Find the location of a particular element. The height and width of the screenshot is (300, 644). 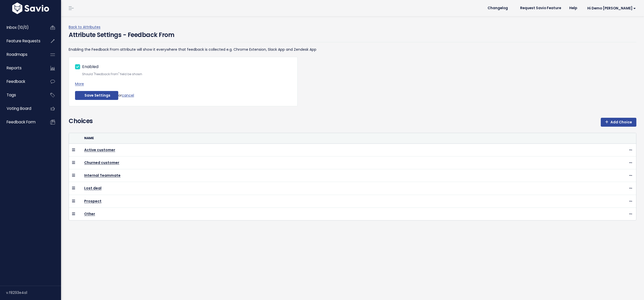

a: Voting Board is located at coordinates (22, 109).